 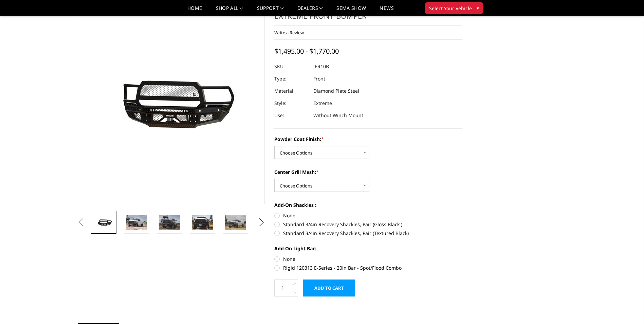 What do you see at coordinates (292, 91) in the screenshot?
I see `dt: Material:` at bounding box center [292, 91].